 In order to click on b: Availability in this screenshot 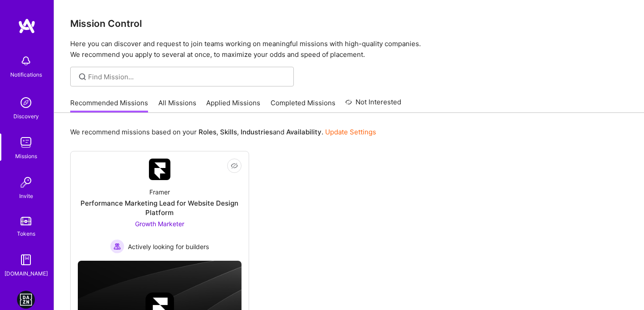, I will do `click(304, 132)`.